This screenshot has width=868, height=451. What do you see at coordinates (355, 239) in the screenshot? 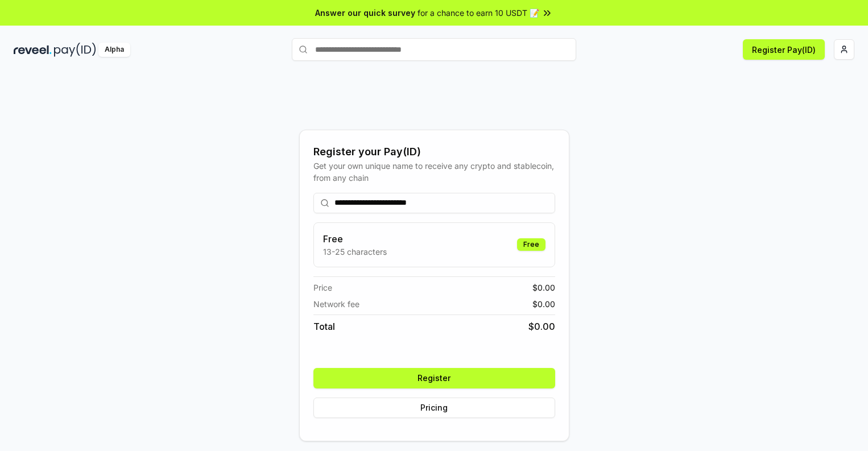
I see `h3: Free` at bounding box center [355, 239].